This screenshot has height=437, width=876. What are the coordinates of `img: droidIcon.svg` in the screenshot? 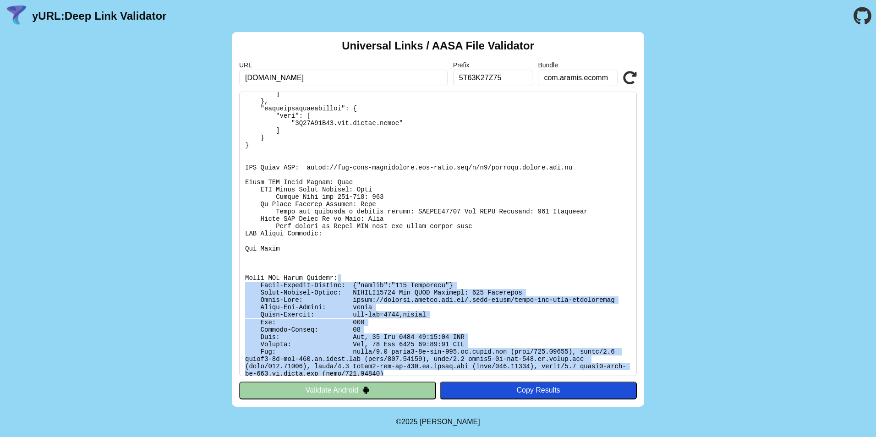 It's located at (366, 390).